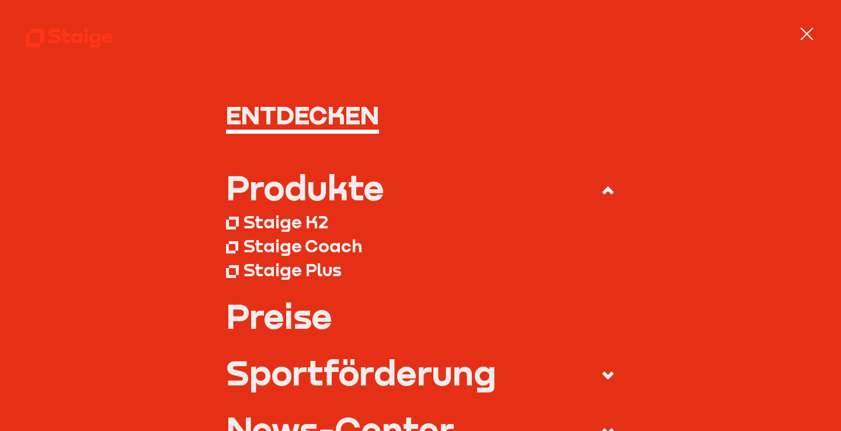 The image size is (841, 431). What do you see at coordinates (305, 187) in the screenshot?
I see `div: Produkte` at bounding box center [305, 187].